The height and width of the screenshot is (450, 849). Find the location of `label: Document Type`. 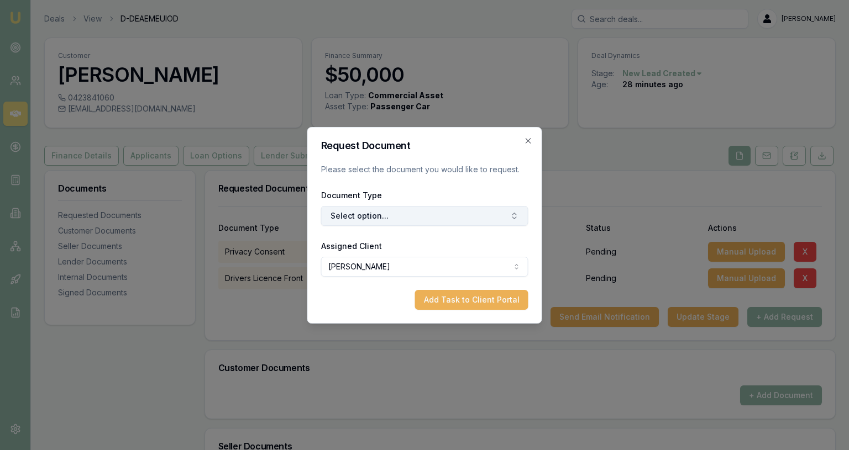

label: Document Type is located at coordinates (352, 195).